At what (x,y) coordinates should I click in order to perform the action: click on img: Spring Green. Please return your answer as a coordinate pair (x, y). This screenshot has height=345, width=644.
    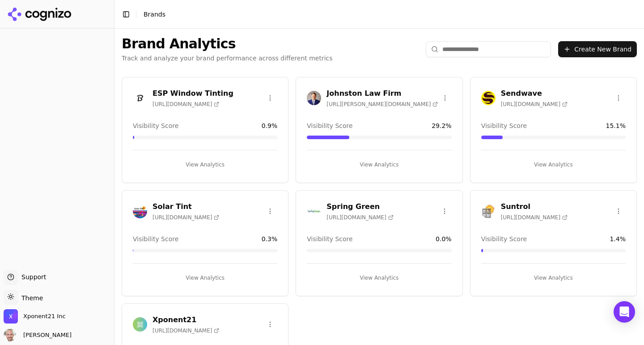
    Looking at the image, I should click on (314, 211).